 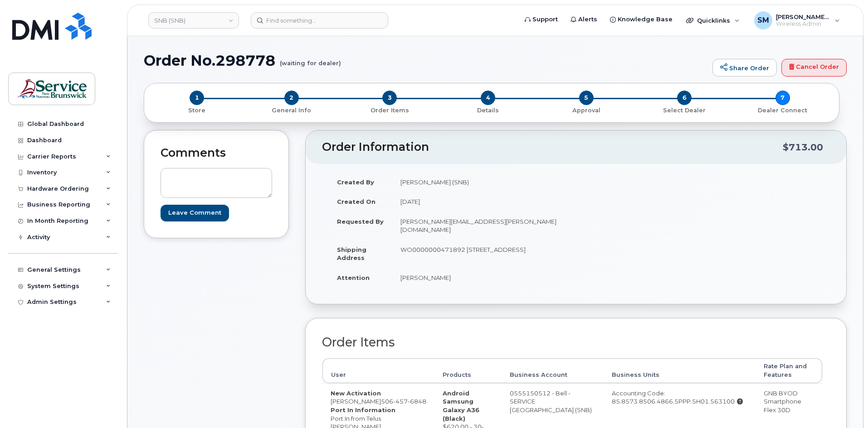 I want to click on a: 4 Details, so click(x=488, y=109).